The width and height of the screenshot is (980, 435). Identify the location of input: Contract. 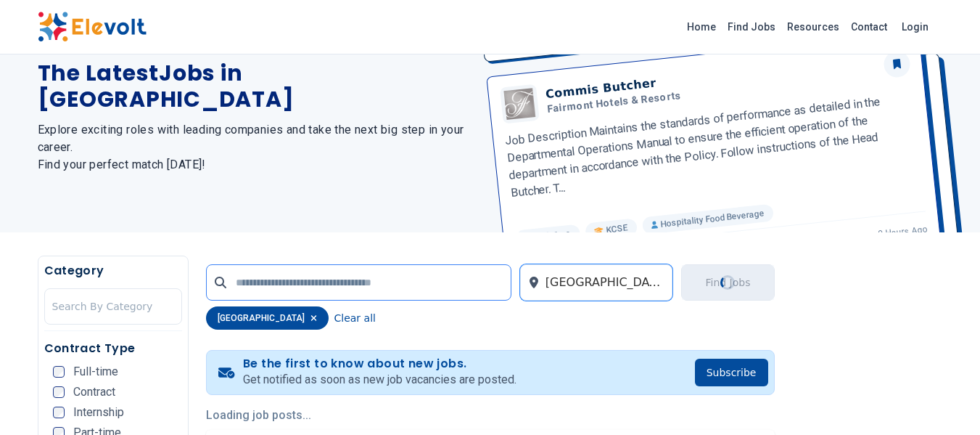
(59, 392).